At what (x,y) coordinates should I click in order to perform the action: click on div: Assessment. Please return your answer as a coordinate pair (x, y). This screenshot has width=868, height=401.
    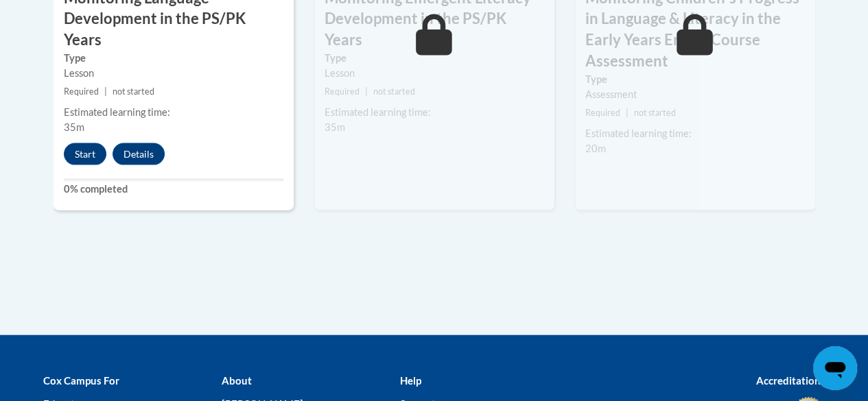
    Looking at the image, I should click on (695, 94).